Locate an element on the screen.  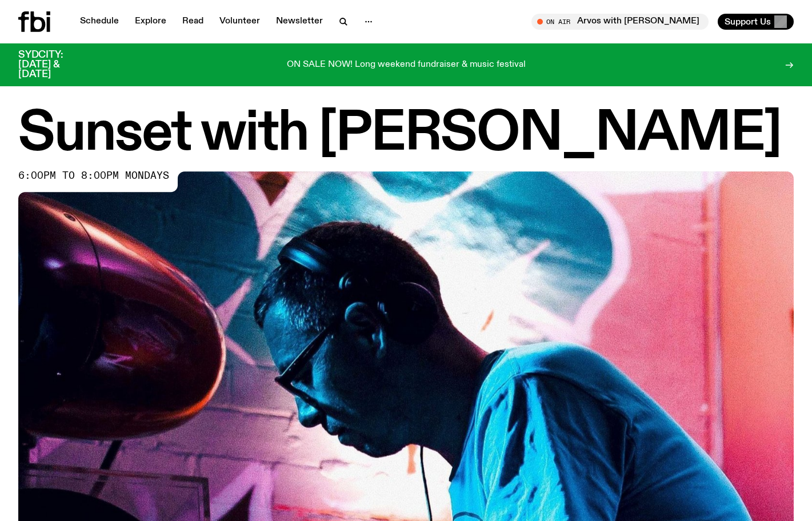
button: Support Us is located at coordinates (756, 21).